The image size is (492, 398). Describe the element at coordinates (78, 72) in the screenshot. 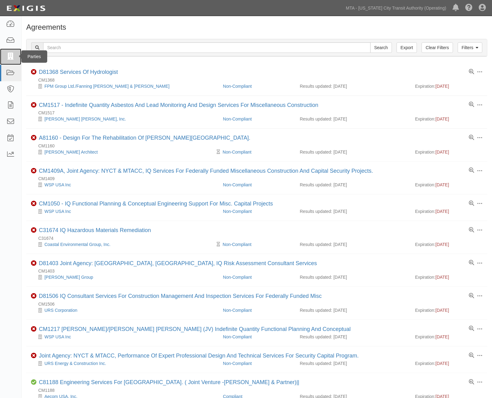

I see `a: D81368 Services Of Hydrologist` at that location.